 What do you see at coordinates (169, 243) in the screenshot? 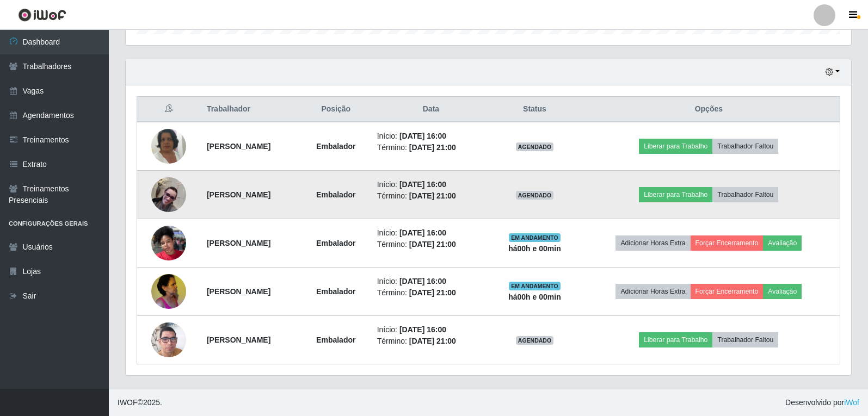
I see `img: 1719358783577.jpeg` at bounding box center [169, 243].